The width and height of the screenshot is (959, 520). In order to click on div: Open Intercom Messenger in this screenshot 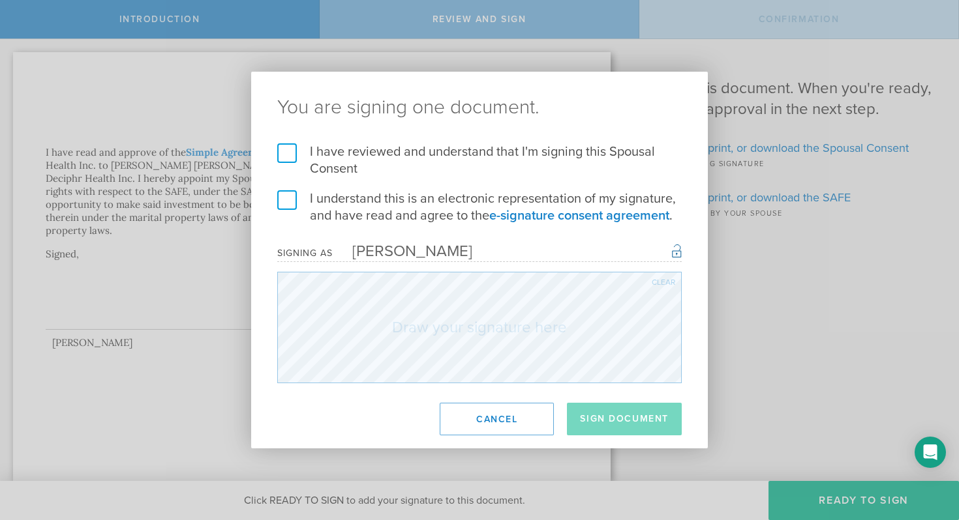, I will do `click(930, 453)`.